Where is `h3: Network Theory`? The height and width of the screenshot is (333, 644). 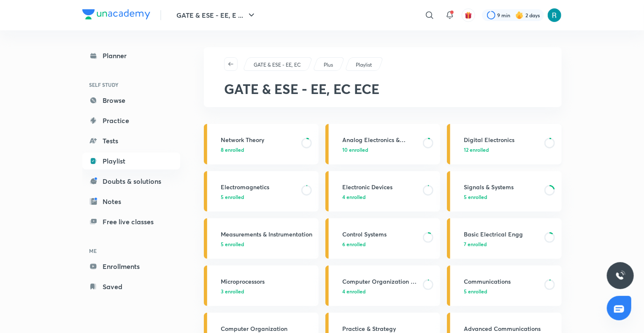 h3: Network Theory is located at coordinates (258, 139).